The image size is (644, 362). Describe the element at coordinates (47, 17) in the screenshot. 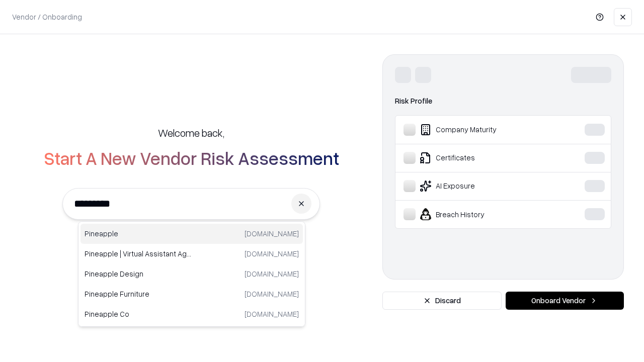

I see `p: Vendor / Onboarding` at that location.